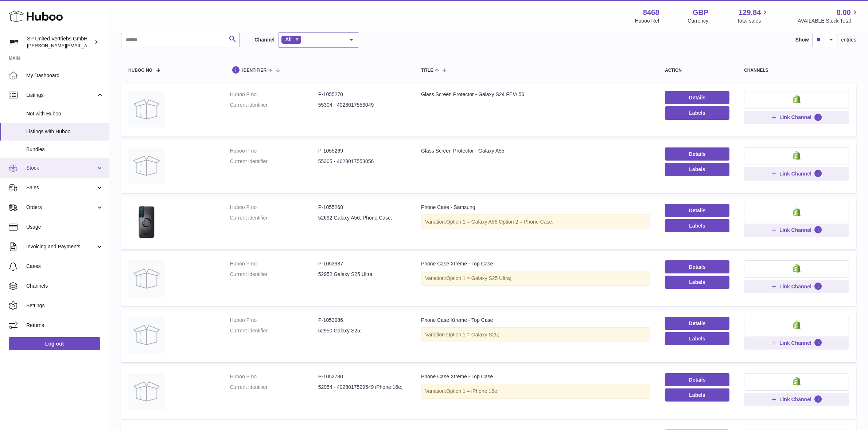 The image size is (868, 430). Describe the element at coordinates (796, 70) in the screenshot. I see `div: channels` at that location.